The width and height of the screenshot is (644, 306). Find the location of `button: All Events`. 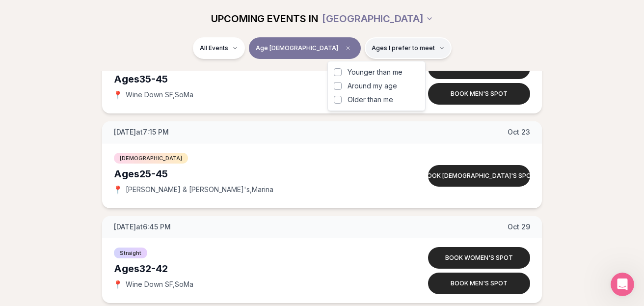

button: All Events is located at coordinates (219, 48).